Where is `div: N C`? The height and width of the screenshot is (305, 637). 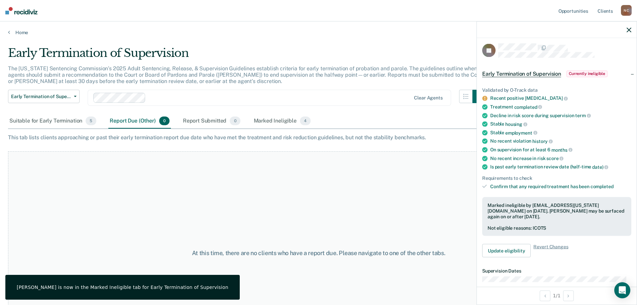 div: N C is located at coordinates (627, 10).